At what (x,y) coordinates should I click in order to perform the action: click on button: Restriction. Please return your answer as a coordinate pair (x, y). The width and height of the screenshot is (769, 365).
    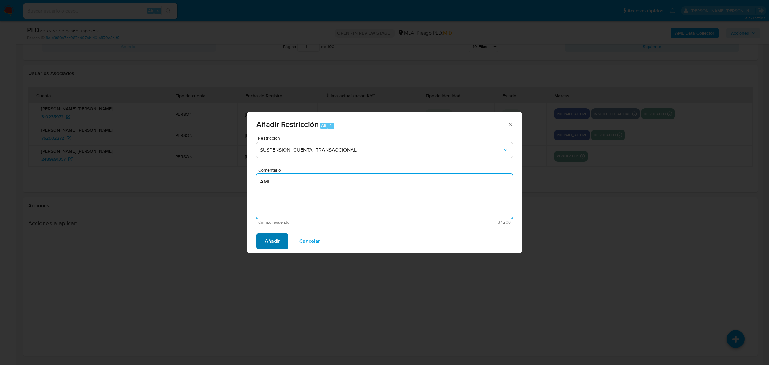
    Looking at the image, I should click on (385, 150).